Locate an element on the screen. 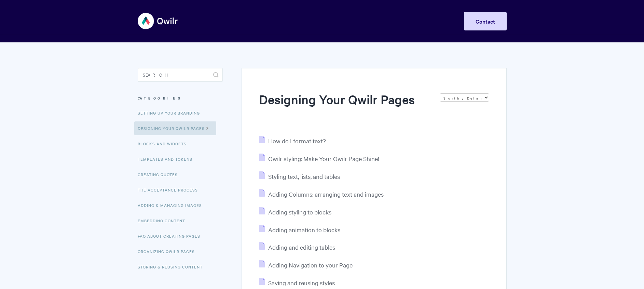 The image size is (644, 289). a: Adding & Managing Images is located at coordinates (172, 205).